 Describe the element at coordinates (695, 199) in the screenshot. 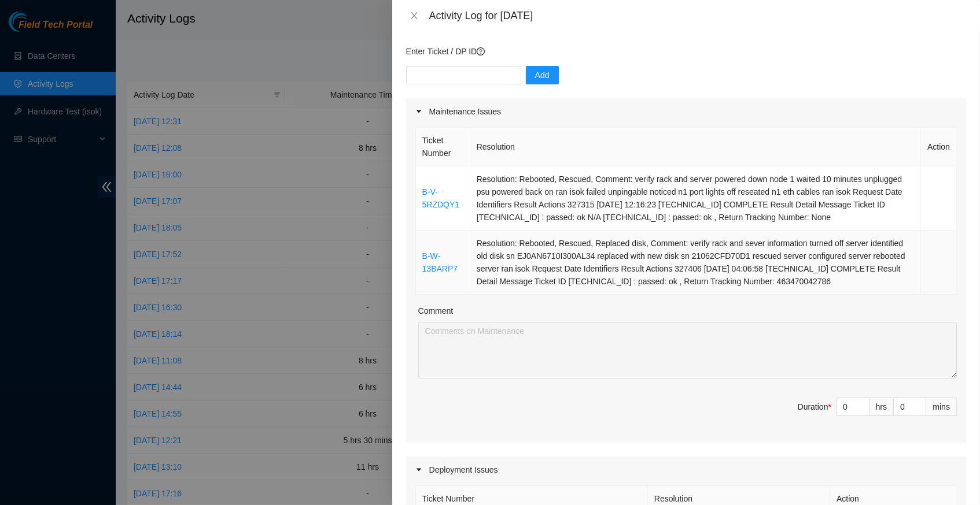

I see `td: Resolution: Rebooted, Rescued, Comment: verify rack and server powered down node 1 waited 10 minu...` at that location.